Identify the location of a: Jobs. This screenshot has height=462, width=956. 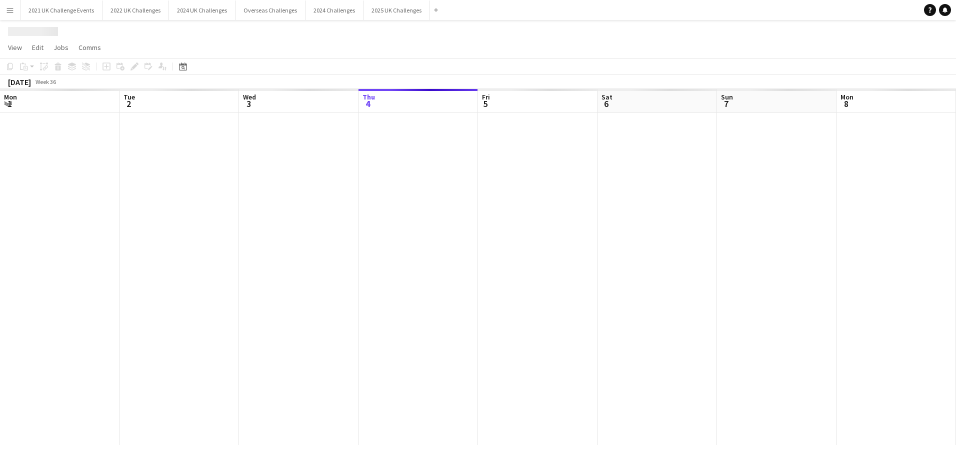
(61, 47).